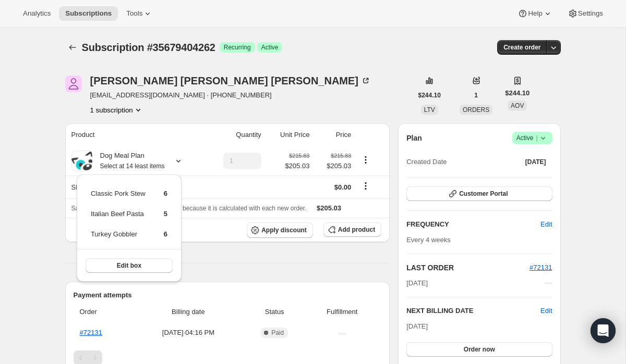 This screenshot has height=364, width=626. Describe the element at coordinates (468, 268) in the screenshot. I see `h2: LAST ORDER` at that location.